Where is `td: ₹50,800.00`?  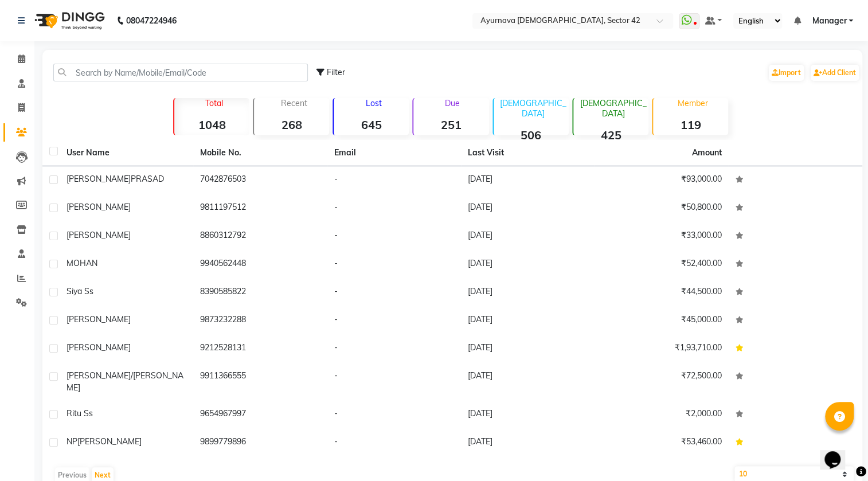
td: ₹50,800.00 is located at coordinates (661, 208).